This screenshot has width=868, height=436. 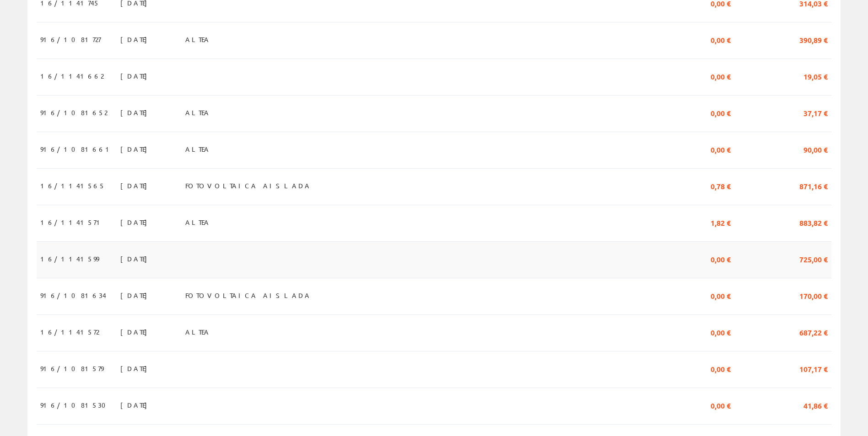 I want to click on span: 916/1081579, so click(x=72, y=368).